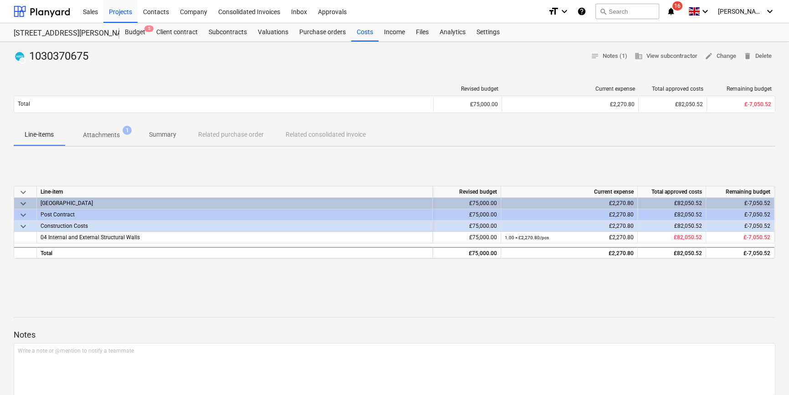 This screenshot has width=789, height=395. Describe the element at coordinates (90, 237) in the screenshot. I see `span: 04 Internal and External Structural Walls` at that location.